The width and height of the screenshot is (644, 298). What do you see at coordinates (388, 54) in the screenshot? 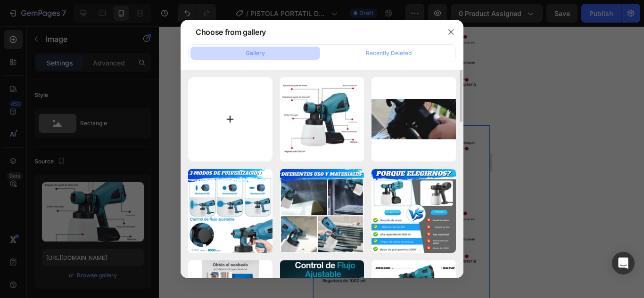
I see `div: Recently Deleted` at bounding box center [388, 54].